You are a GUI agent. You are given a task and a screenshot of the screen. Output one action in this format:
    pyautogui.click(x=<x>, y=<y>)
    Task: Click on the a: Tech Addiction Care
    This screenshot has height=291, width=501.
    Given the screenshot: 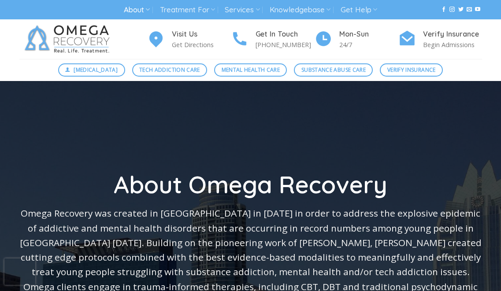 What is the action you would take?
    pyautogui.click(x=170, y=70)
    